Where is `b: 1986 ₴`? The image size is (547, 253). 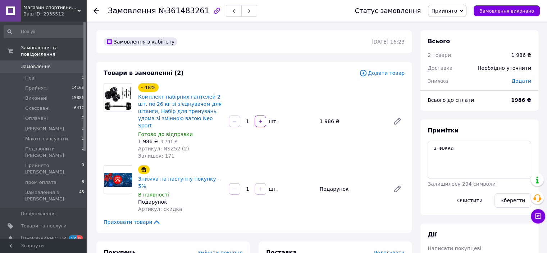
b: 1986 ₴ is located at coordinates (521, 100).